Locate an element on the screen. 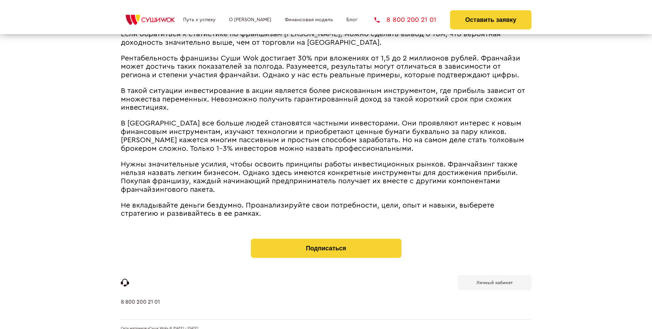  b: Личный кабинет is located at coordinates (495, 283).